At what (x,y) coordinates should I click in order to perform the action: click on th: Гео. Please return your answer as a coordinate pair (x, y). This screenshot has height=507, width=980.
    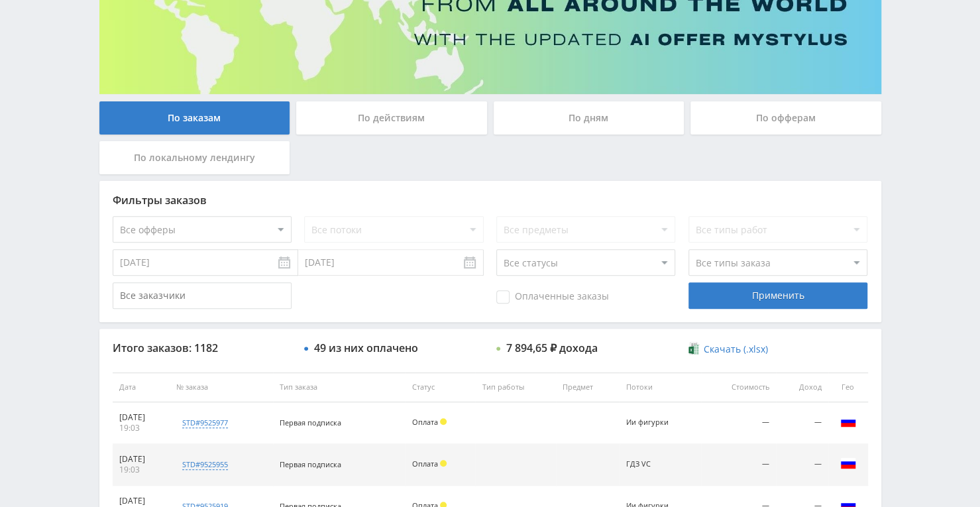
    Looking at the image, I should click on (848, 387).